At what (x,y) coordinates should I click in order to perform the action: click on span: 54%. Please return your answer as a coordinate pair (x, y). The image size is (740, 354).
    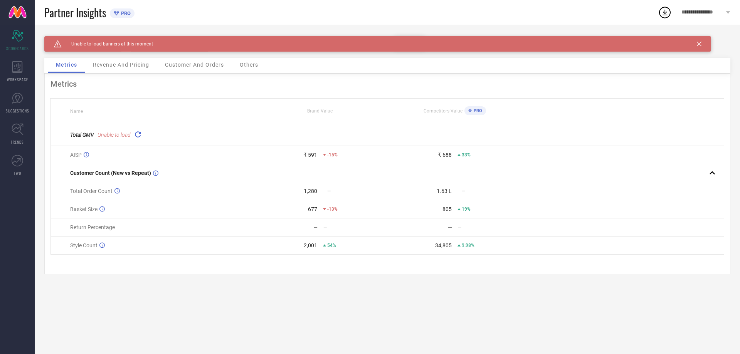
    Looking at the image, I should click on (331, 245).